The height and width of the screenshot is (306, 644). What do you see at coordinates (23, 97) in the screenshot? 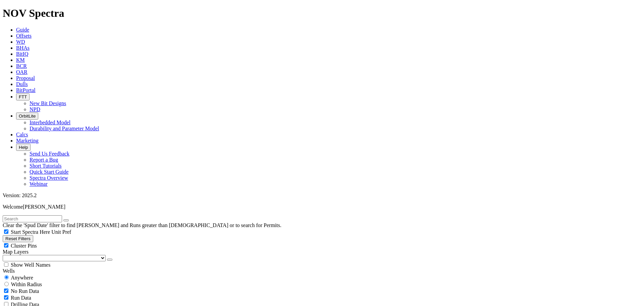
I see `button: FTT` at bounding box center [23, 97].